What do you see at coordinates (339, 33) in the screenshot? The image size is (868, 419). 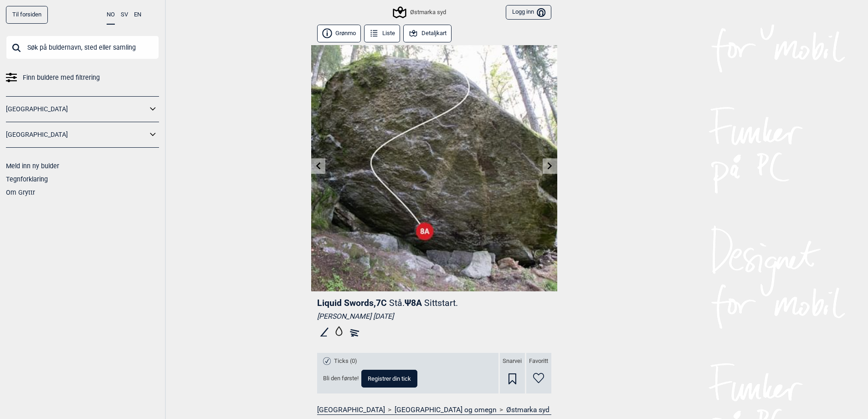 I see `button: Grønmo` at bounding box center [339, 33].